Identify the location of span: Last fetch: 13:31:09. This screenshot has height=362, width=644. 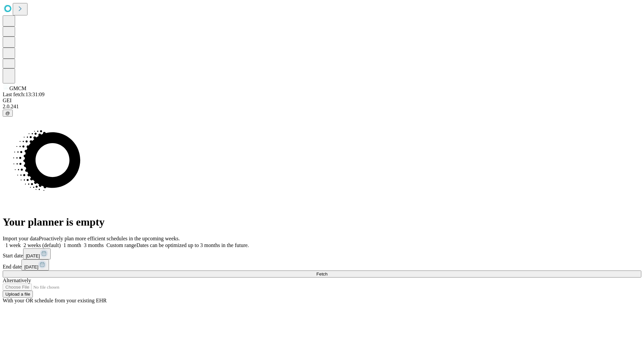
(23, 94).